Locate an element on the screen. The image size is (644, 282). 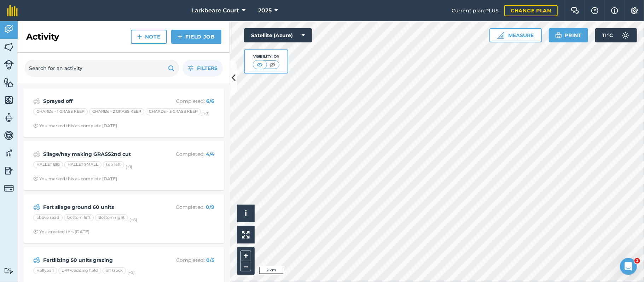
strong: 0 / 5 is located at coordinates (210, 260).